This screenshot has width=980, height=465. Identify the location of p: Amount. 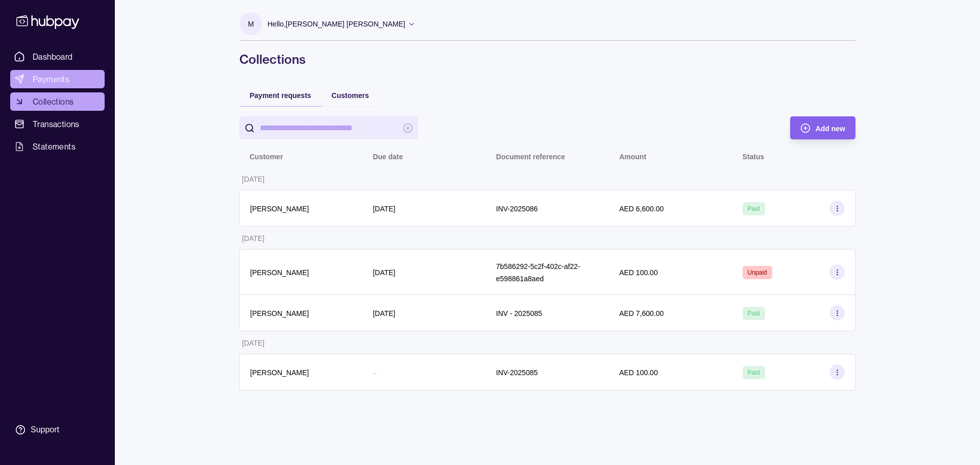
(632, 157).